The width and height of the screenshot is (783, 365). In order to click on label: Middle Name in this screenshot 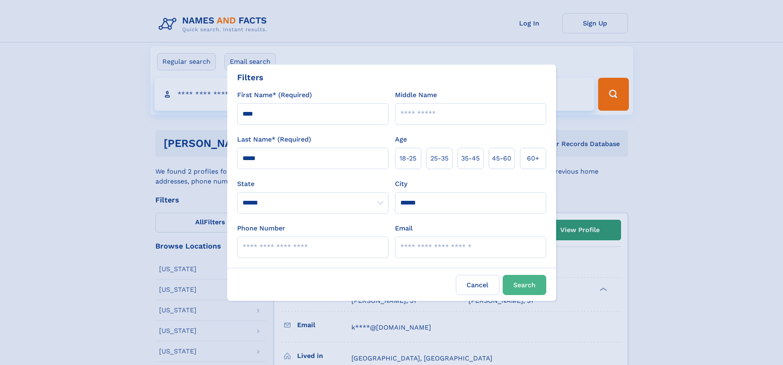, I will do `click(416, 95)`.